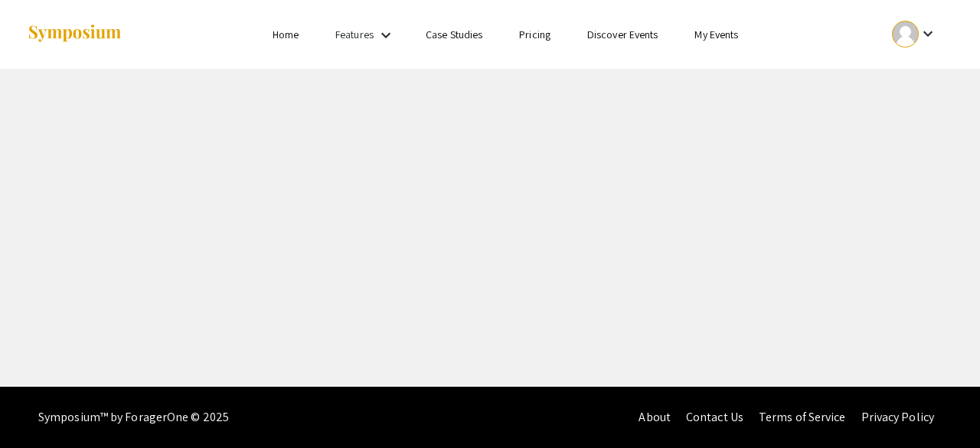 The width and height of the screenshot is (980, 448). What do you see at coordinates (655, 417) in the screenshot?
I see `a: About` at bounding box center [655, 417].